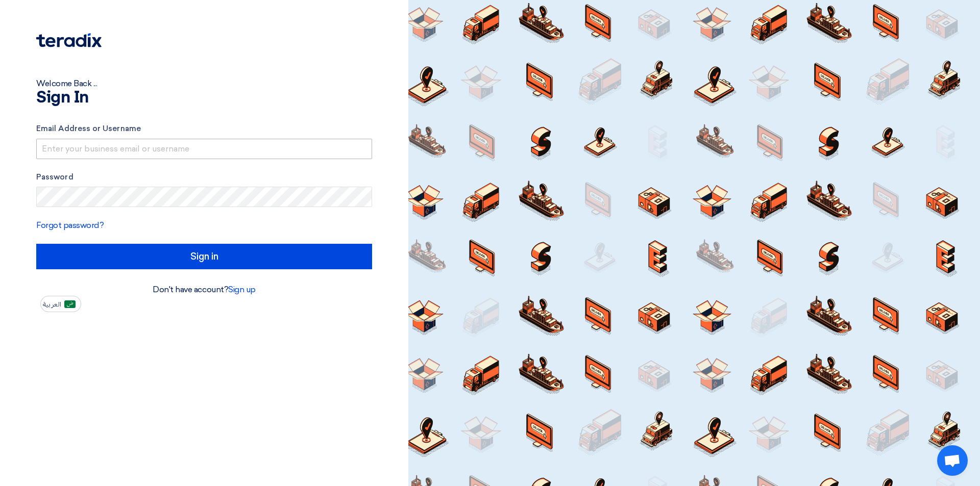 The height and width of the screenshot is (486, 980). I want to click on div: Open chat, so click(952, 460).